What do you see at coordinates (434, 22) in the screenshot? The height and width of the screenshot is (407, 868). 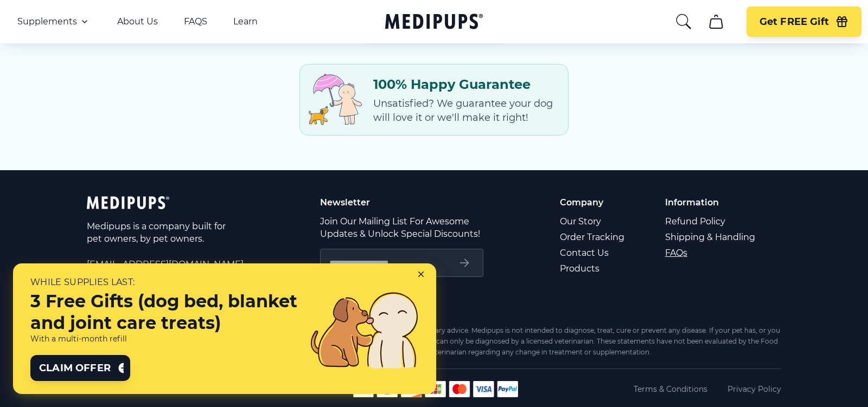 I see `a: Medipups` at bounding box center [434, 22].